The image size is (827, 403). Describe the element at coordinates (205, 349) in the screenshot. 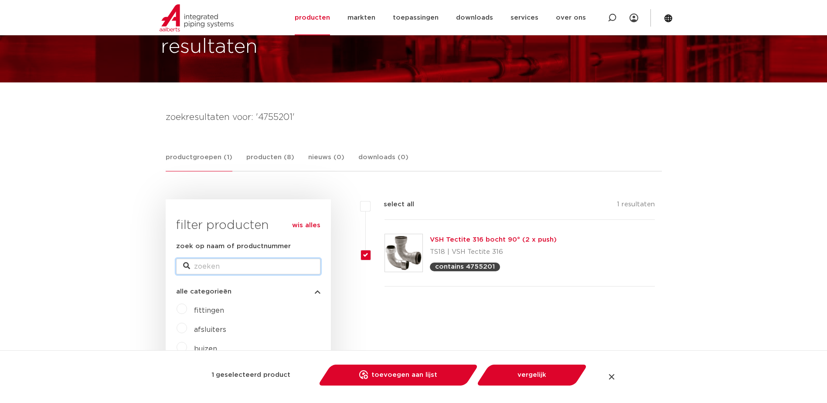

I see `a: buizen` at that location.